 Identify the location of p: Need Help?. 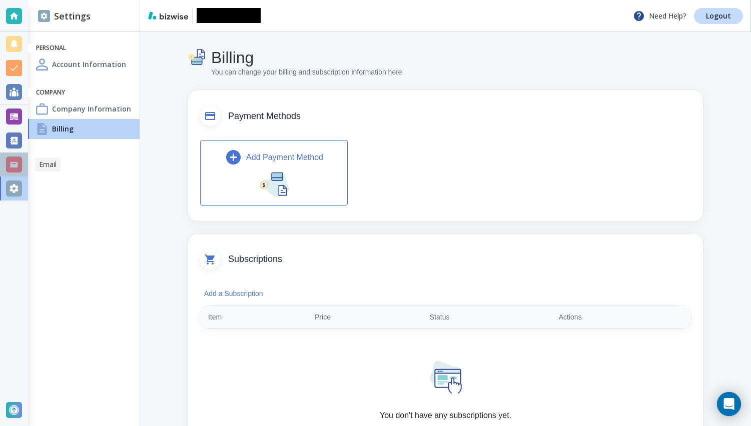
(659, 16).